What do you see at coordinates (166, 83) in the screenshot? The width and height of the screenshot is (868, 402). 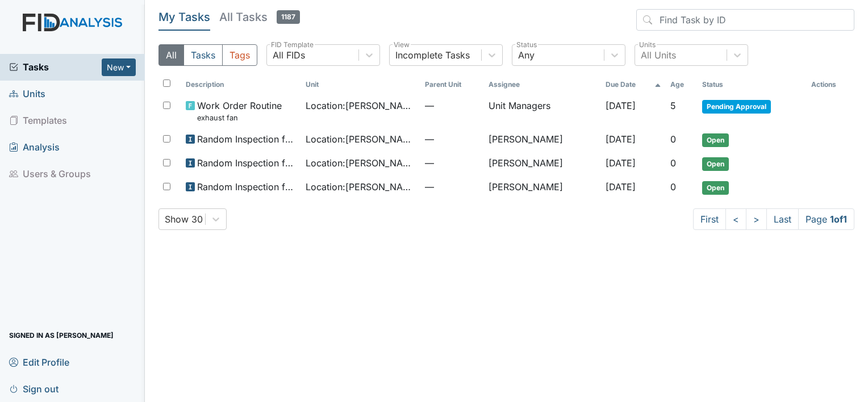 I see `input: Toggle All Rows Selected` at bounding box center [166, 83].